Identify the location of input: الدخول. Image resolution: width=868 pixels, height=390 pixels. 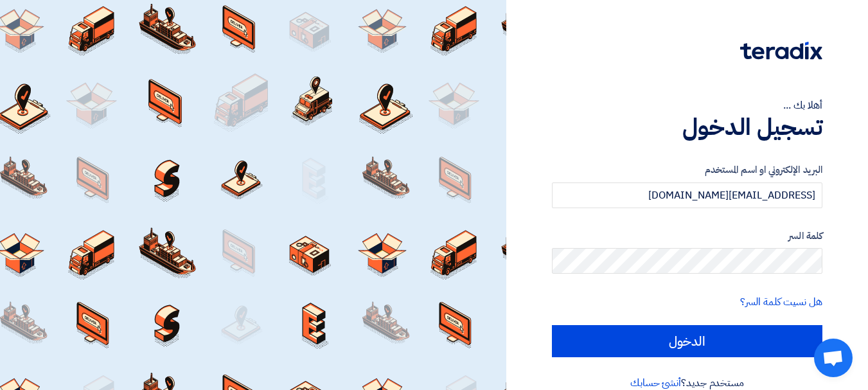
(687, 342).